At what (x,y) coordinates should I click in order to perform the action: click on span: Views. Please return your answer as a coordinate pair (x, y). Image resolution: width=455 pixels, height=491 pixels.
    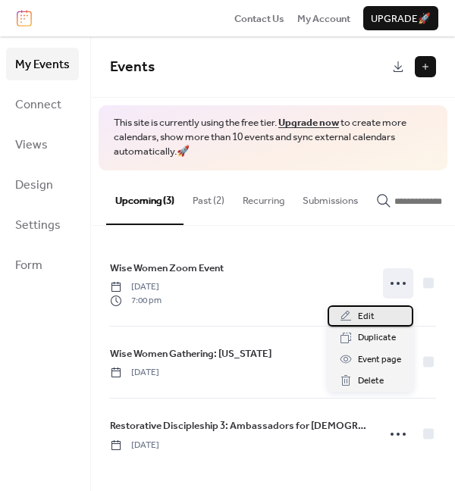
    Looking at the image, I should click on (31, 145).